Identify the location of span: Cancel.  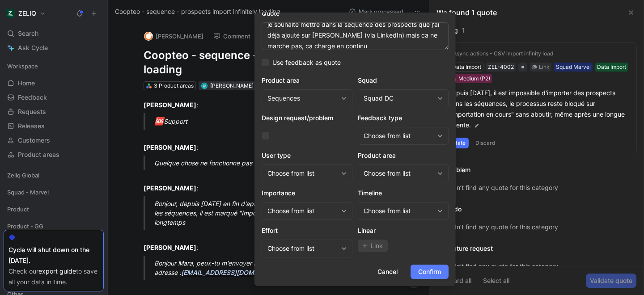
(387, 272).